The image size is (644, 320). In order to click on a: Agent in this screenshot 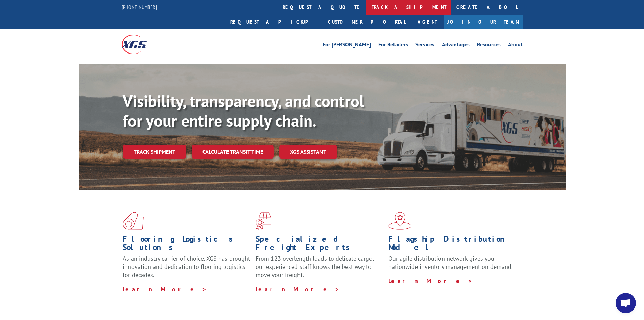, I will do `click(427, 21)`.